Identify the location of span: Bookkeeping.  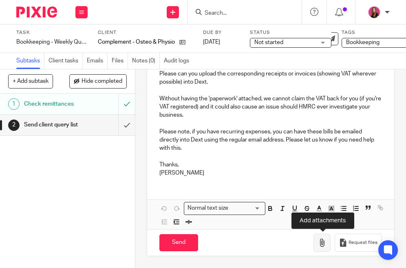
(363, 42).